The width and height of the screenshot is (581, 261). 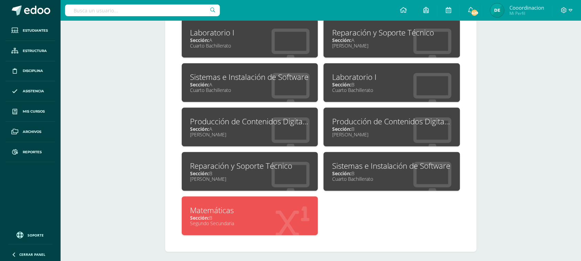 I want to click on a: Sistemas e Instalación de SoftwareSección:BCuarto Bachillerato, so click(x=392, y=171).